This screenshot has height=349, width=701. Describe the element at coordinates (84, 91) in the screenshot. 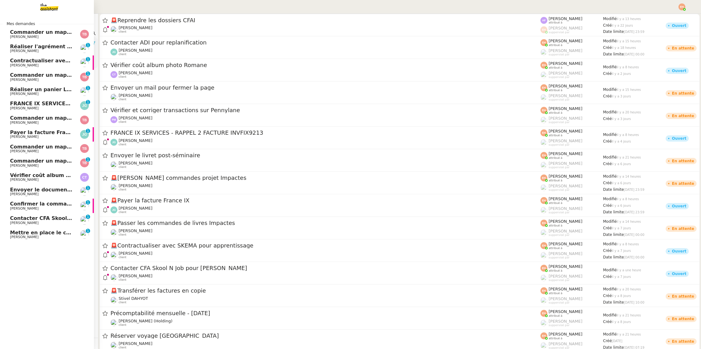

I see `img: users%2F8F3ae0CdRNRxLT9M8DTLuFZT1wq1%2Favatar%2F8d3ba6ea-8103-41c2-84d4-2a4cca0cf040` at that location.